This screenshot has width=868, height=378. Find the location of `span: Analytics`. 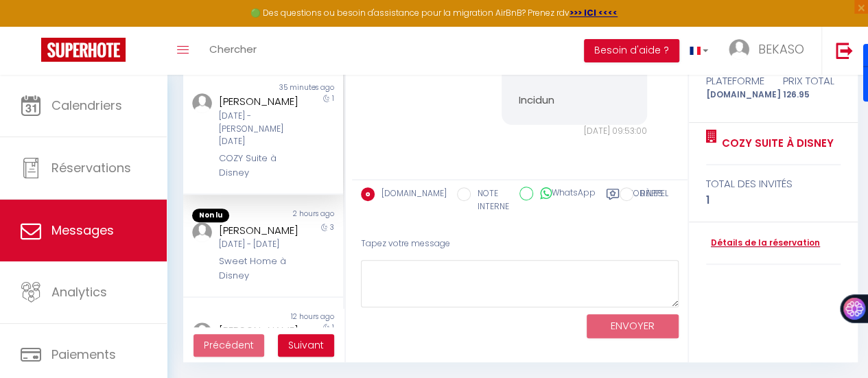

span: Analytics is located at coordinates (79, 292).